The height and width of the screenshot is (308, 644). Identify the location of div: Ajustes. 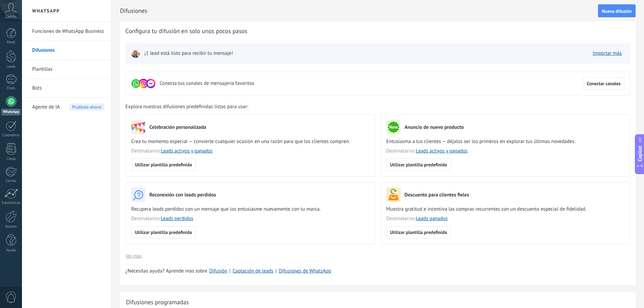
(11, 226).